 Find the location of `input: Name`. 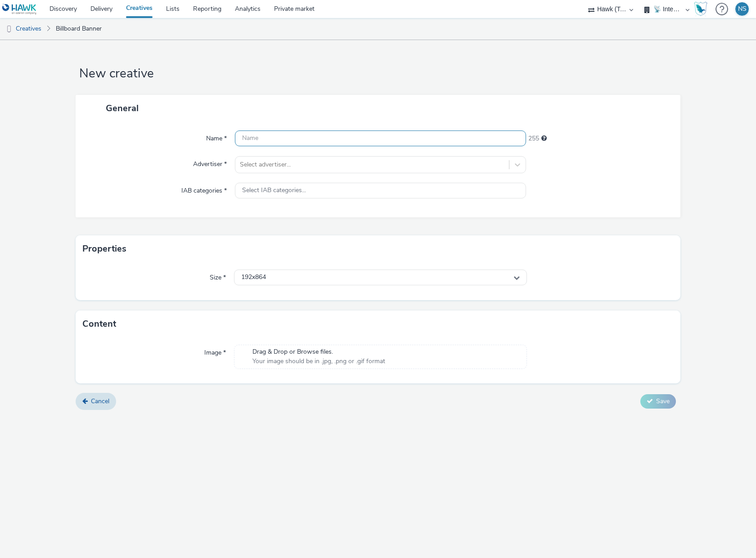

input: Name is located at coordinates (380, 138).